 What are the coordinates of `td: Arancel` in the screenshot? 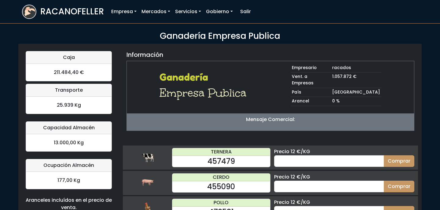 It's located at (311, 101).